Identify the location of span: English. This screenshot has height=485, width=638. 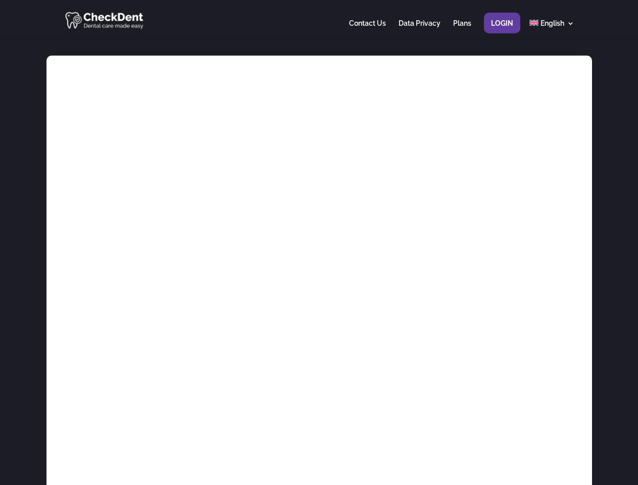
(552, 23).